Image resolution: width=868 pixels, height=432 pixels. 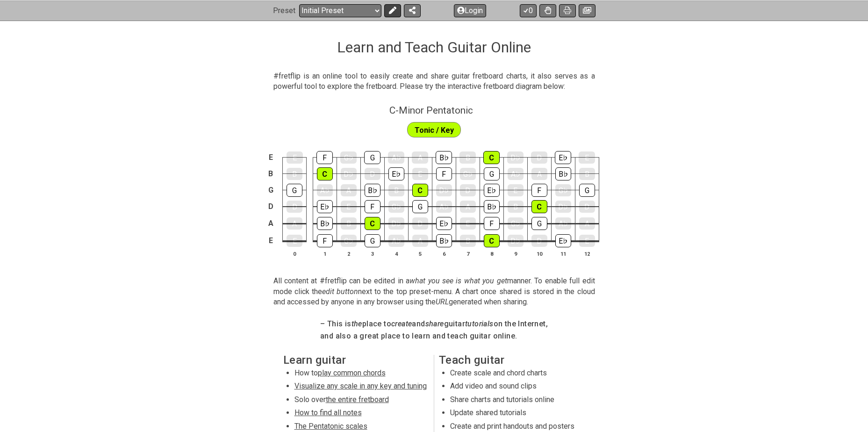 What do you see at coordinates (517, 414) in the screenshot?
I see `li: Update shared tutorials` at bounding box center [517, 414].